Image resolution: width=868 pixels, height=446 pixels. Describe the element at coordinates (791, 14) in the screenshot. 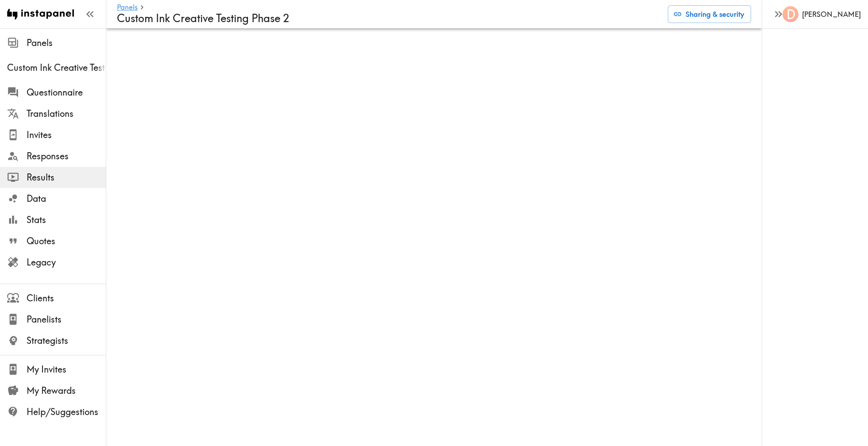

I see `span: D` at that location.